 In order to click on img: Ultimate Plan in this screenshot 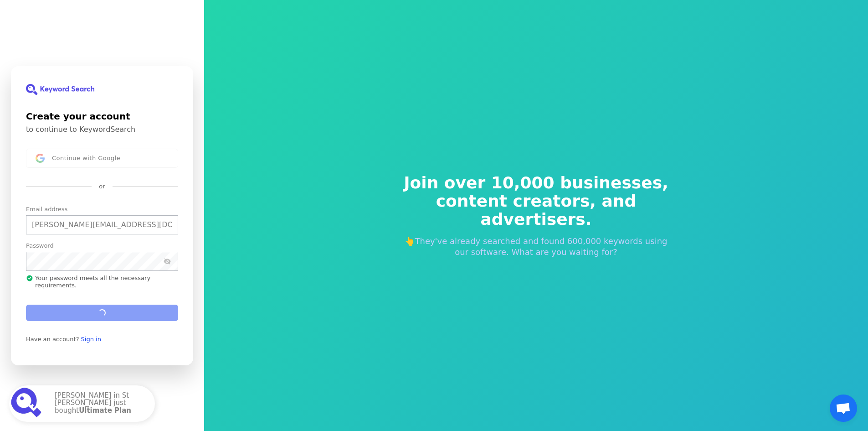, I will do `click(28, 403)`.